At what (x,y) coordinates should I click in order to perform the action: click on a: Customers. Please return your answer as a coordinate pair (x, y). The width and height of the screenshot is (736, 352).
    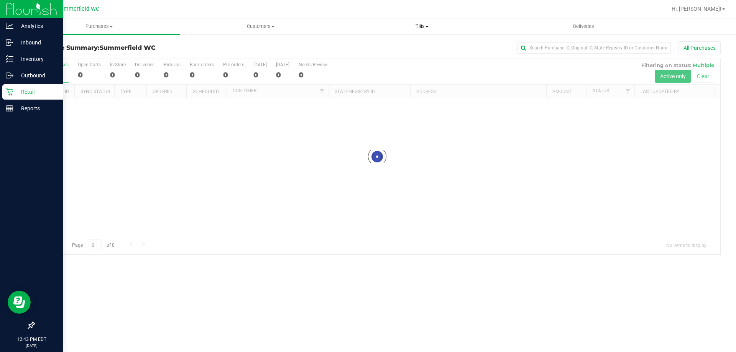
    Looking at the image, I should click on (260, 26).